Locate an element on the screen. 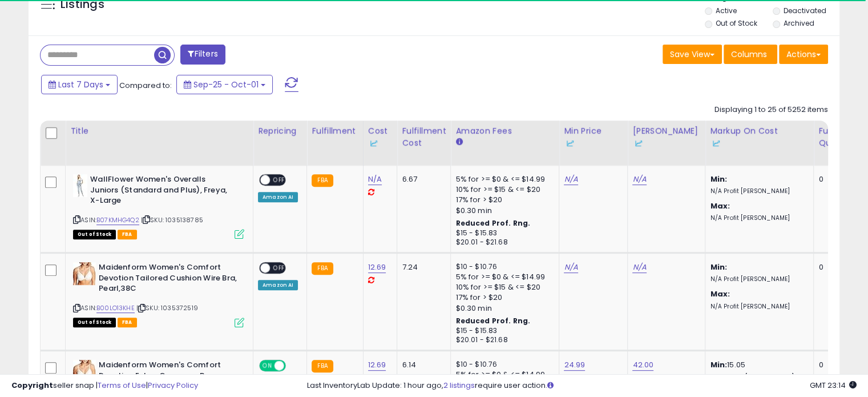 The height and width of the screenshot is (397, 868). span: | SKU: 1035372519 is located at coordinates (167, 308).